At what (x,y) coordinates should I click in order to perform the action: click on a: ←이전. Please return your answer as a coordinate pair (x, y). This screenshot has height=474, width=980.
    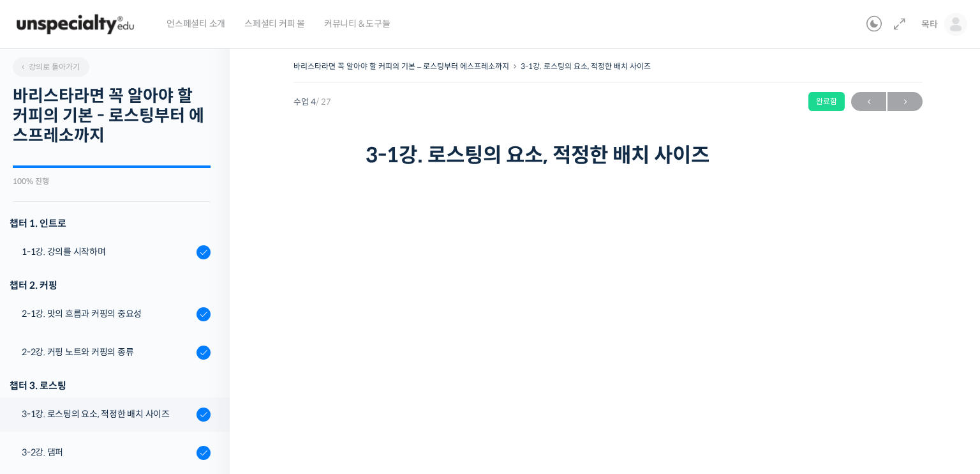
    Looking at the image, I should click on (869, 101).